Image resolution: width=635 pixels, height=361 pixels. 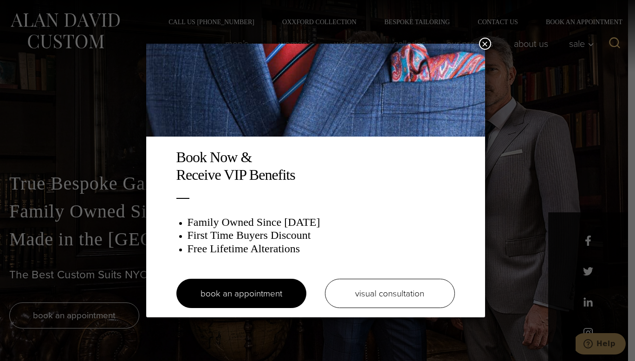 What do you see at coordinates (321, 248) in the screenshot?
I see `h3: Free Lifetime Alterations` at bounding box center [321, 248].